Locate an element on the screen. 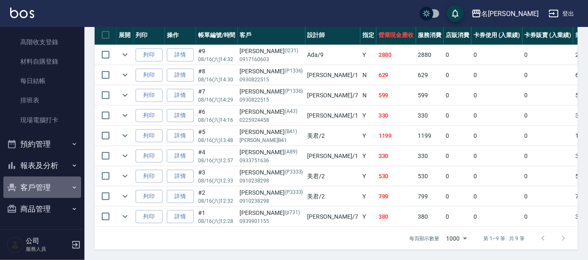 Image resolution: width=588 pixels, height=260 pixels. p: 每頁顯示數量 is located at coordinates (424, 239).